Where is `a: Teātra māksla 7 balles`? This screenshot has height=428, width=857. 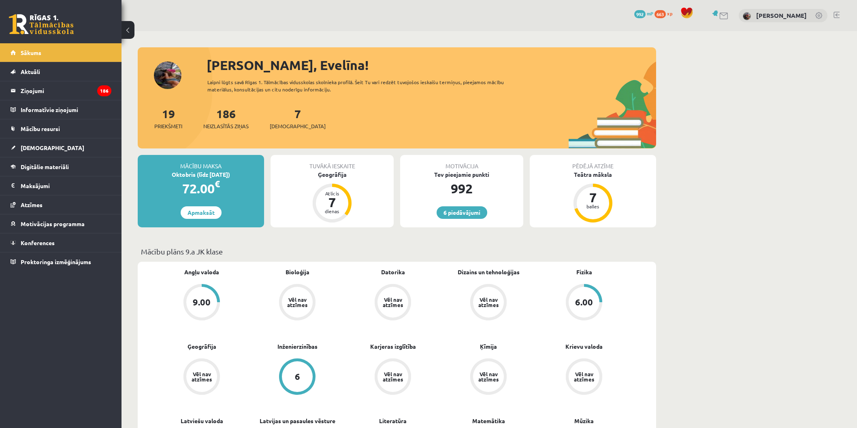 a: Teātra māksla 7 balles is located at coordinates (593, 197).